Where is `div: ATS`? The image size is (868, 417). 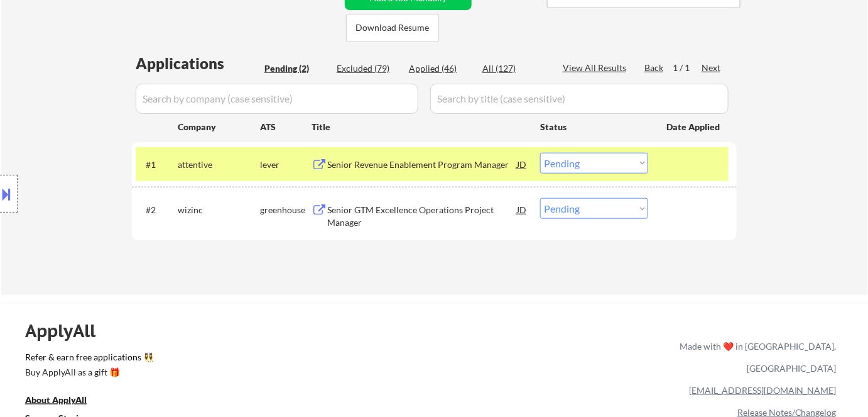
div: ATS is located at coordinates (286, 127).